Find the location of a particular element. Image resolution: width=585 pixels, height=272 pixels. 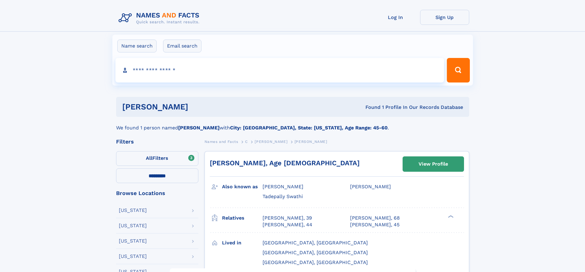

span: Tadepally Swathi is located at coordinates (282, 196).